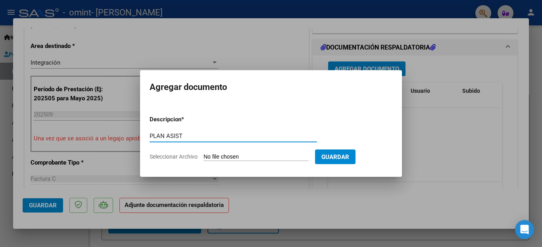 Image resolution: width=542 pixels, height=247 pixels. What do you see at coordinates (335, 157) in the screenshot?
I see `span: Guardar` at bounding box center [335, 157].